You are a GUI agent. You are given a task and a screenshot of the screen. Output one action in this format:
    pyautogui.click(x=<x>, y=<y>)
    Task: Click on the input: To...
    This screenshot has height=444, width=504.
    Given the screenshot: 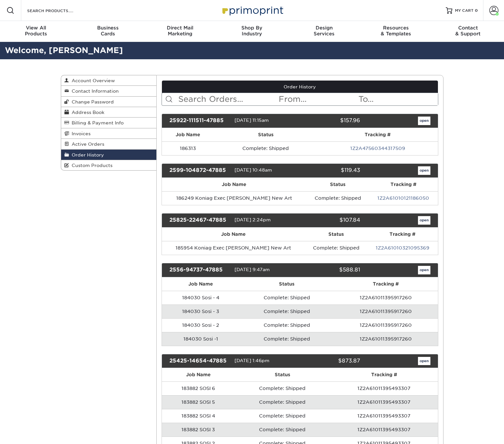 What is the action you would take?
    pyautogui.click(x=398, y=99)
    